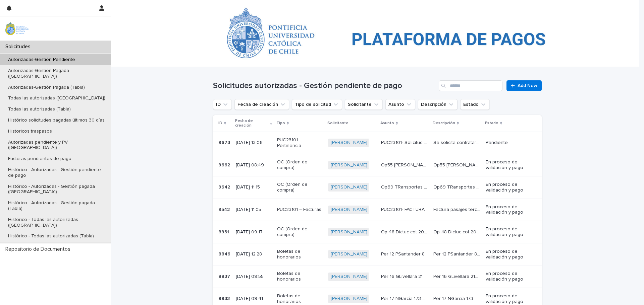 Image resolution: width=644 pixels, height=305 pixels. What do you see at coordinates (524, 86) in the screenshot?
I see `a: Add New` at bounding box center [524, 86].